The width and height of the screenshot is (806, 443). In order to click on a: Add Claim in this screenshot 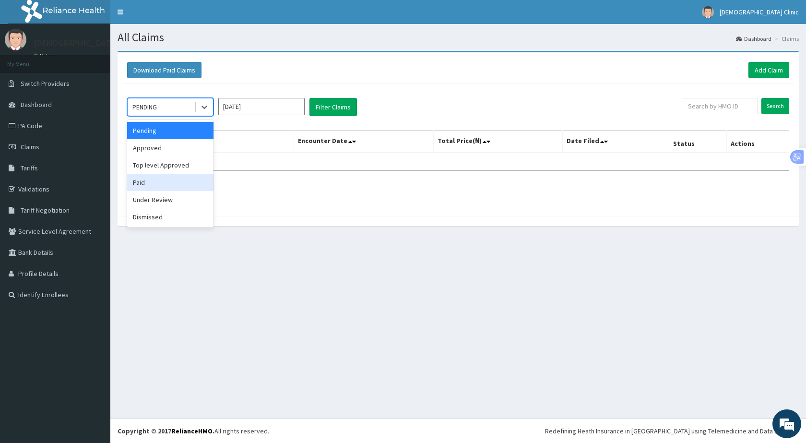, I will do `click(768, 70)`.